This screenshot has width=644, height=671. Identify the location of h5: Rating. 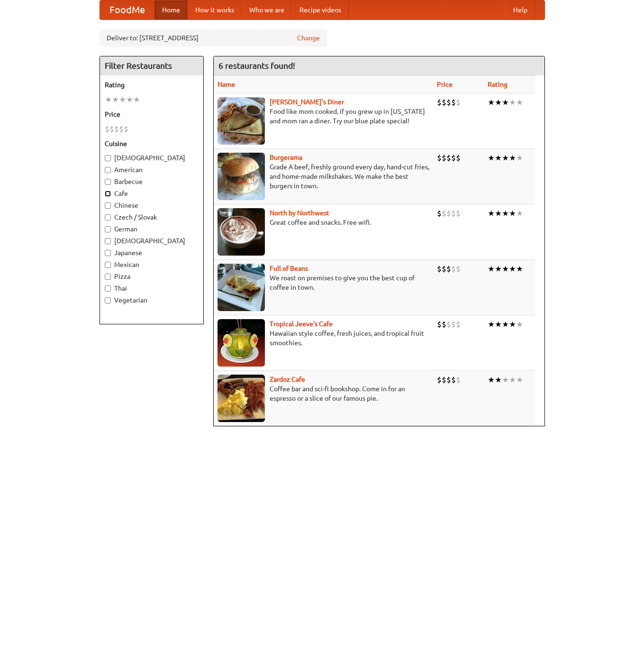
(152, 85).